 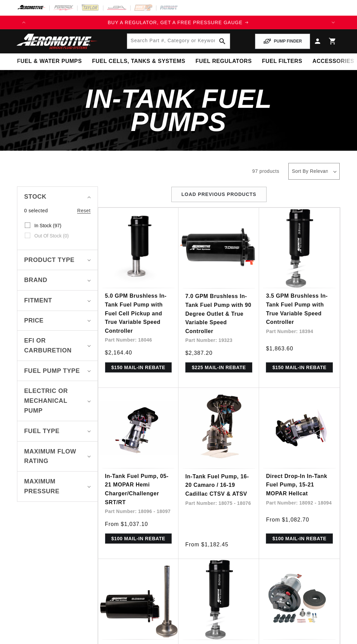 What do you see at coordinates (283, 41) in the screenshot?
I see `button: PUMP FINDER` at bounding box center [283, 41].